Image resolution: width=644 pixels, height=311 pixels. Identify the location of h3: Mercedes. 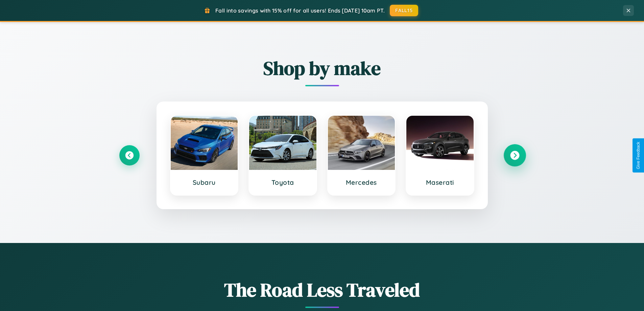
(361, 182).